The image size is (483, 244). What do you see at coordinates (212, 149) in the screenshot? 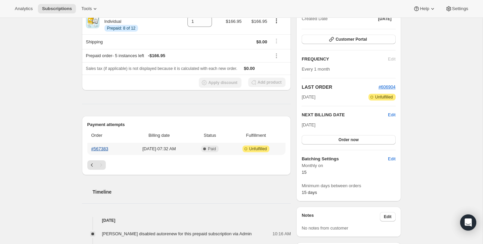
I see `span: Paid` at bounding box center [212, 149].